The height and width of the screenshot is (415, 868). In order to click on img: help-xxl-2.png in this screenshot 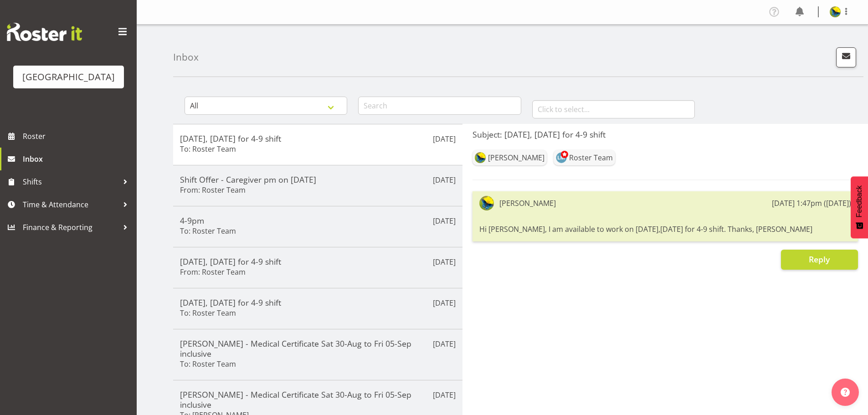, I will do `click(846, 392)`.